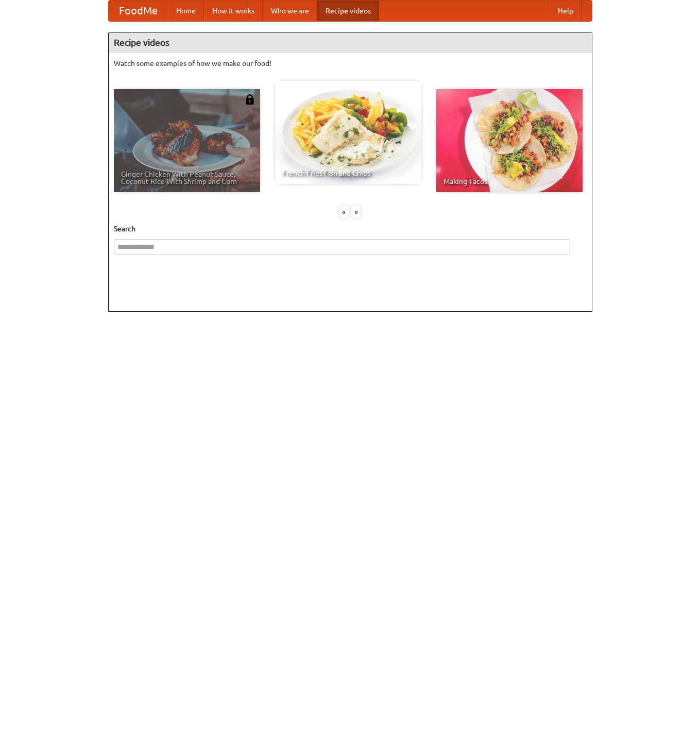  What do you see at coordinates (350, 63) in the screenshot?
I see `p: Watch some examples of how we make our food!` at bounding box center [350, 63].